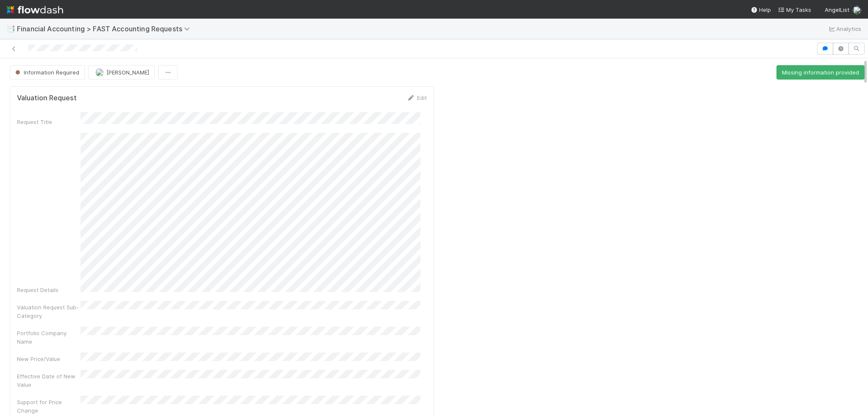 This screenshot has width=868, height=416. What do you see at coordinates (46, 73) in the screenshot?
I see `span: Information Required` at bounding box center [46, 73].